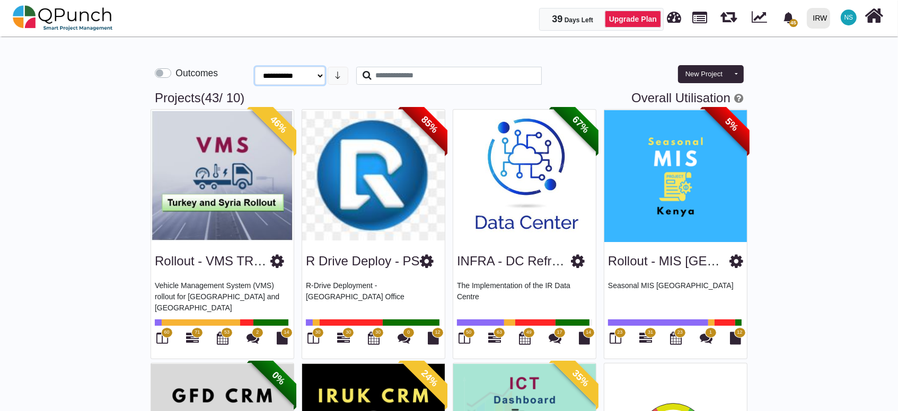 This screenshot has height=411, width=898. Describe the element at coordinates (469, 333) in the screenshot. I see `span: 50` at that location.